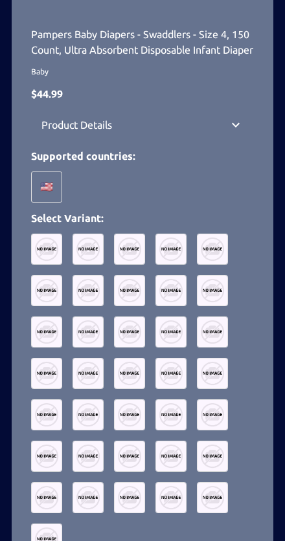  I want to click on p: Product Details, so click(76, 125).